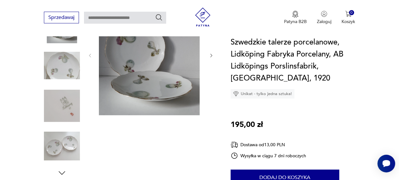 The width and height of the screenshot is (399, 180). What do you see at coordinates (324, 21) in the screenshot?
I see `p: Zaloguj` at bounding box center [324, 21].